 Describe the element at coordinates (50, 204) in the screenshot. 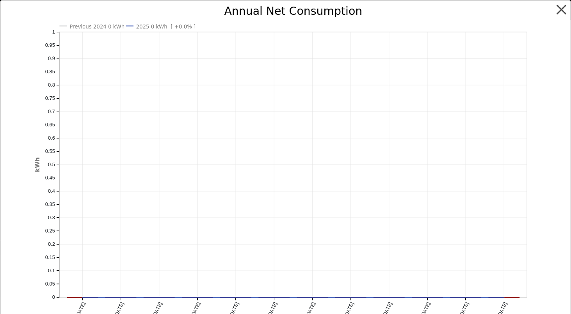

I see `text: 0.35` at that location.